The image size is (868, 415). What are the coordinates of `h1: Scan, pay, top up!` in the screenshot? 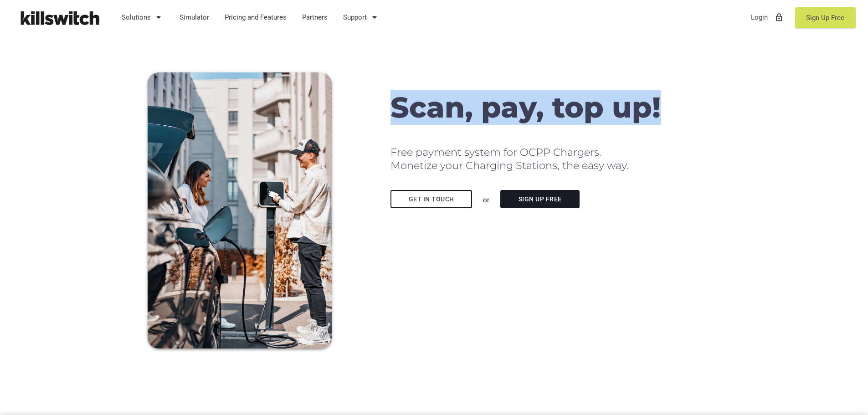 It's located at (555, 107).